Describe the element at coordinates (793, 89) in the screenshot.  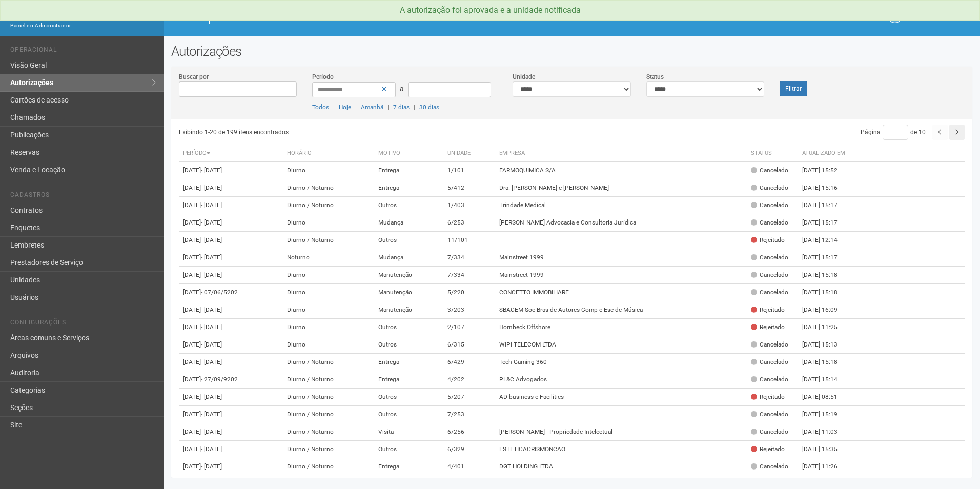
I see `button: Filtrar` at that location.